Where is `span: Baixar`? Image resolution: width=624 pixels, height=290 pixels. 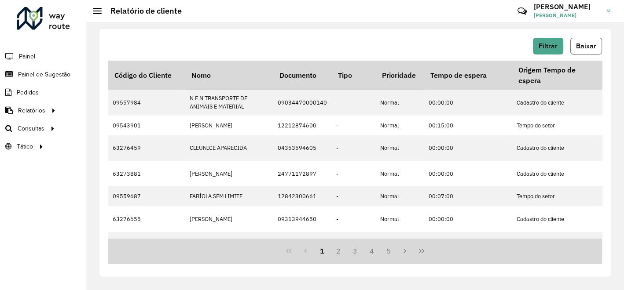
span: Baixar is located at coordinates (586, 46).